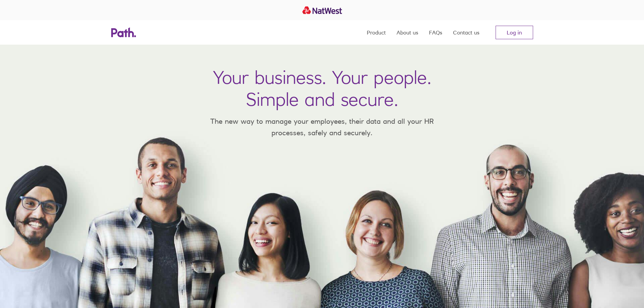 This screenshot has width=644, height=308. Describe the element at coordinates (322, 127) in the screenshot. I see `p: The new way to manage your employees, their data and all your HR processes, safely and securely.` at that location.